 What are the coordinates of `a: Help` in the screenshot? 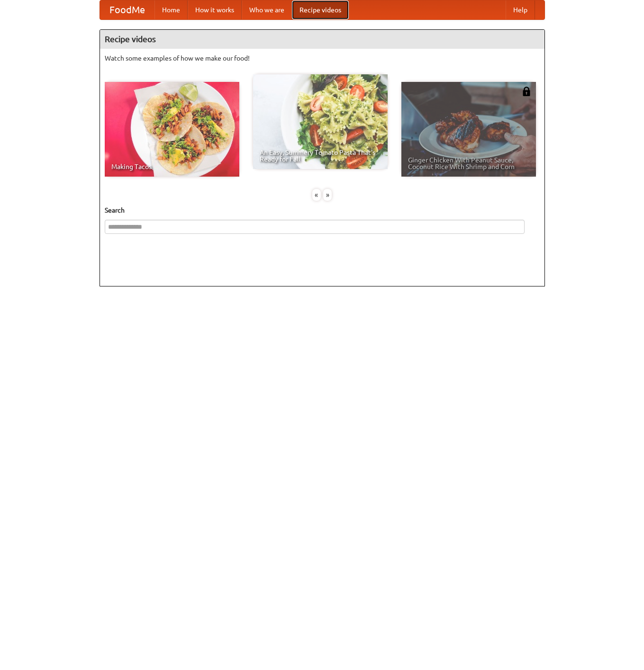 It's located at (521, 10).